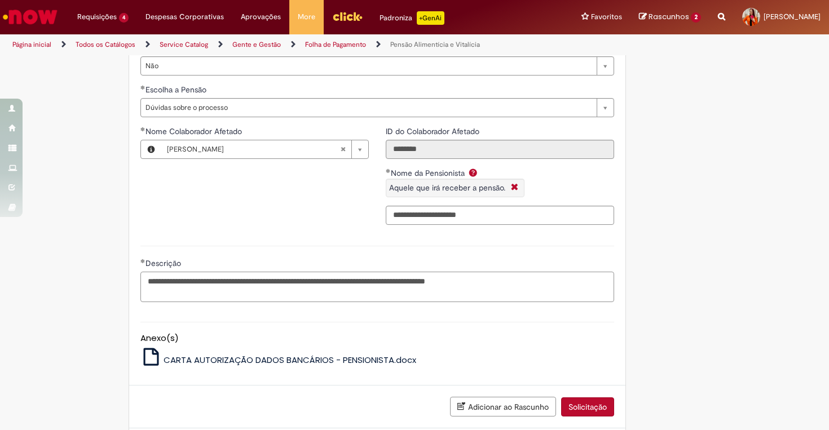 Image resolution: width=829 pixels, height=430 pixels. Describe the element at coordinates (177, 90) in the screenshot. I see `span: Escolha a Pensão` at that location.